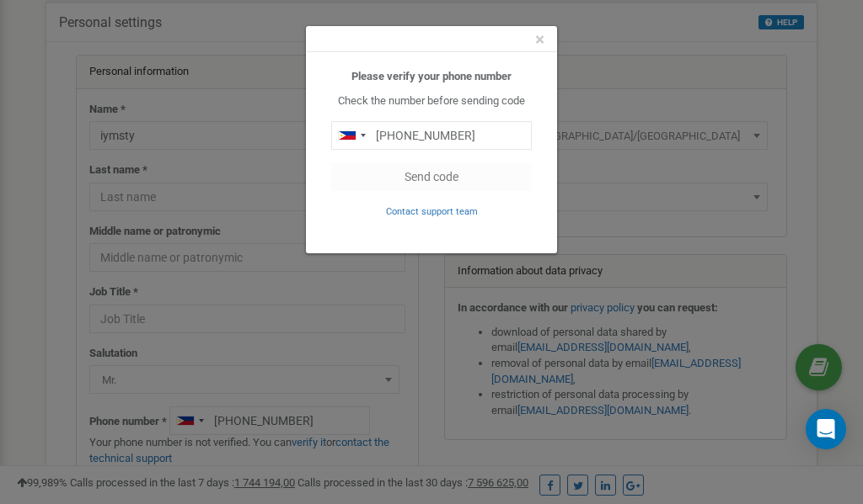 Image resolution: width=863 pixels, height=504 pixels. Describe the element at coordinates (432, 136) in the screenshot. I see `input: 0905 123 4567` at that location.